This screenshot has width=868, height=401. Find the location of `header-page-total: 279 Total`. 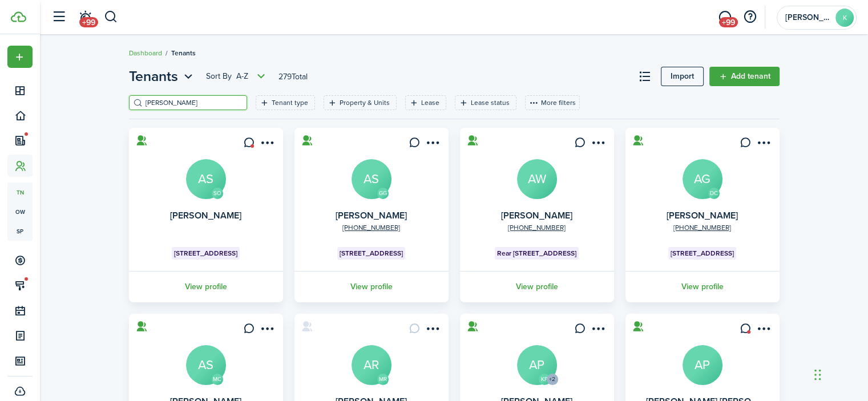

header-page-total: 279 Total is located at coordinates (293, 77).